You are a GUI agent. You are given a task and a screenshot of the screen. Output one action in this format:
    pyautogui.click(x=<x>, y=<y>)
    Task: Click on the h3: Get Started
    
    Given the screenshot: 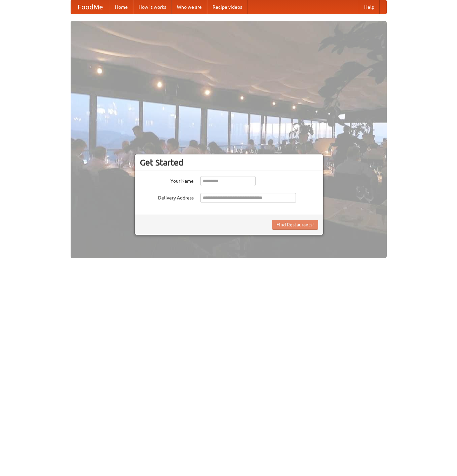 What is the action you would take?
    pyautogui.click(x=228, y=162)
    